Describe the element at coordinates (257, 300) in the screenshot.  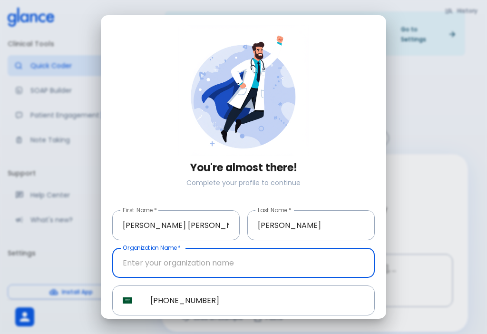
I see `input: Phone Number` at that location.